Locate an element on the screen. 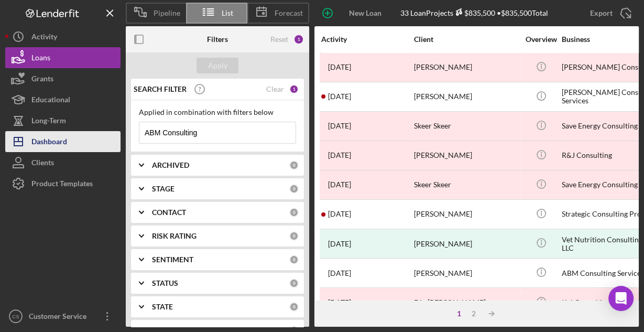 Image resolution: width=644 pixels, height=332 pixels. b: CONTACT is located at coordinates (168, 213).